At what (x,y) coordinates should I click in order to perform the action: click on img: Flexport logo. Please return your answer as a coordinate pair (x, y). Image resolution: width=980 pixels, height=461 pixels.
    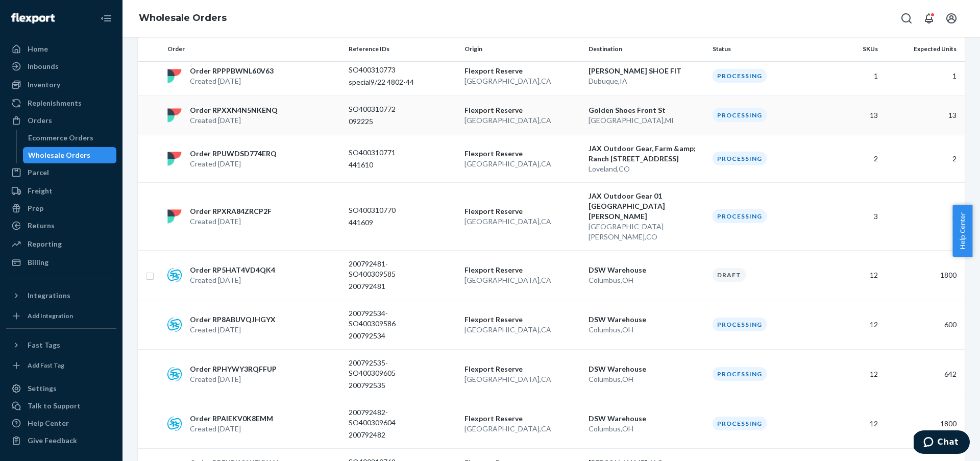
    Looking at the image, I should click on (33, 19).